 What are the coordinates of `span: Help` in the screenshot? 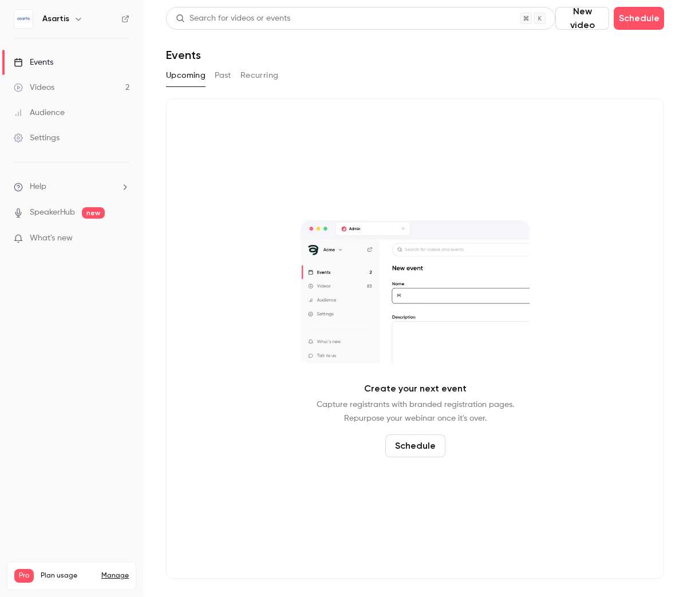 It's located at (38, 187).